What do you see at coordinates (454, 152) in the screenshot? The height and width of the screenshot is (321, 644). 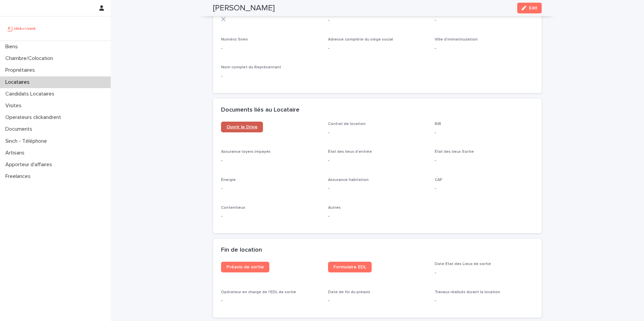 I see `span: État des lieux Sortie` at bounding box center [454, 152].